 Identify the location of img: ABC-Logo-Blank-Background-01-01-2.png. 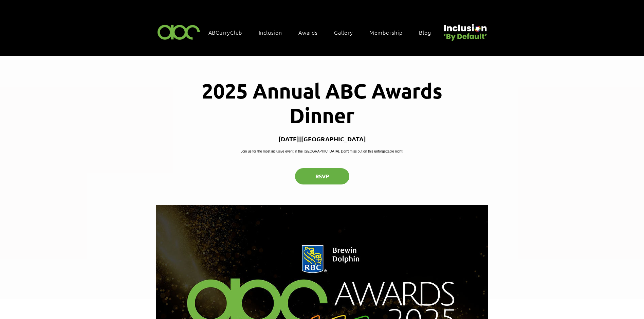
(179, 32).